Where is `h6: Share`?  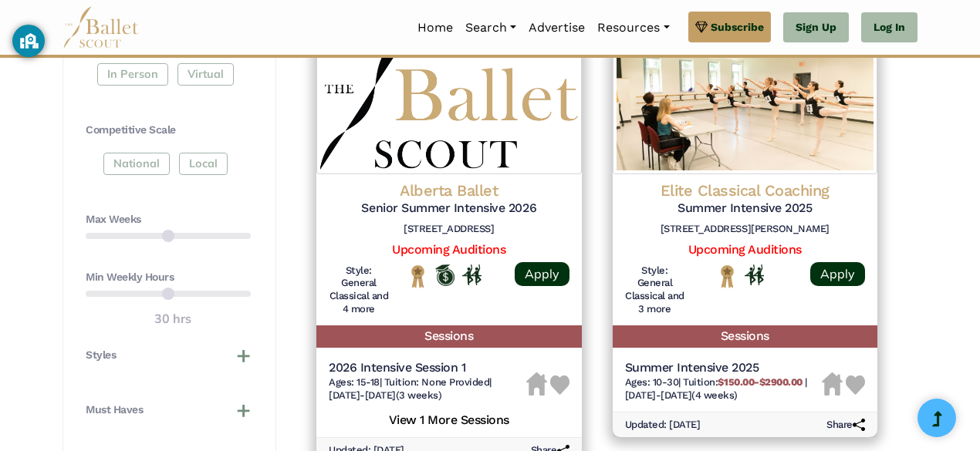
h6: Share is located at coordinates (846, 425).